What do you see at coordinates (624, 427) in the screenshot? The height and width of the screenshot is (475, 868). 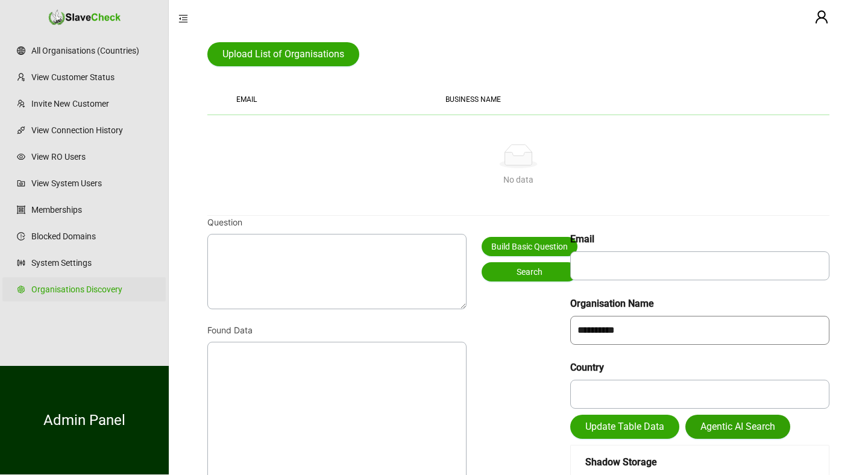 I see `span: Update Table Data` at bounding box center [624, 427].